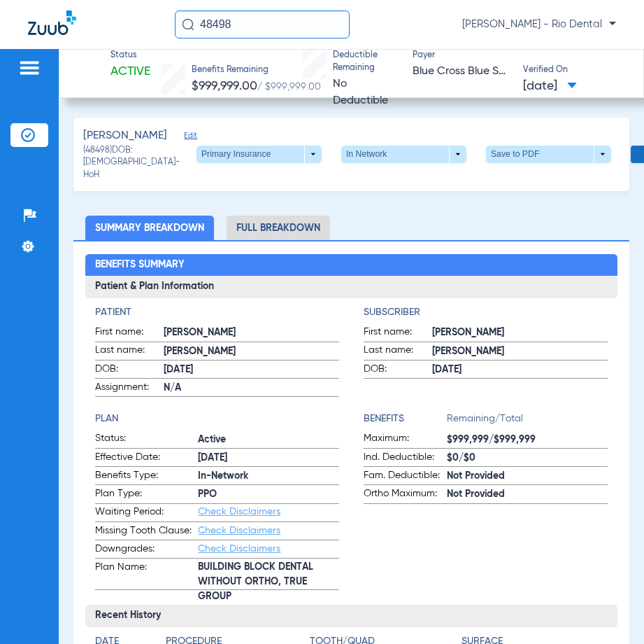  Describe the element at coordinates (262, 24) in the screenshot. I see `input: Search for patients` at that location.